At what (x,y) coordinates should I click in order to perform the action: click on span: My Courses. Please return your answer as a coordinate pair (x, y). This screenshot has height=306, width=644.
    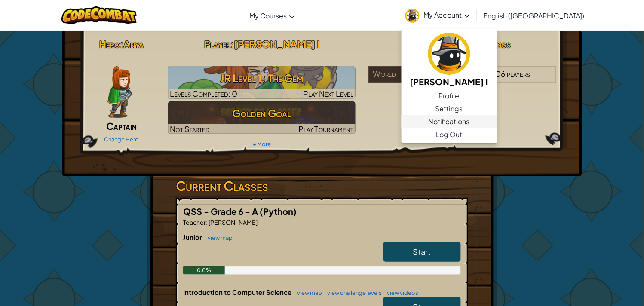
    Looking at the image, I should click on (268, 15).